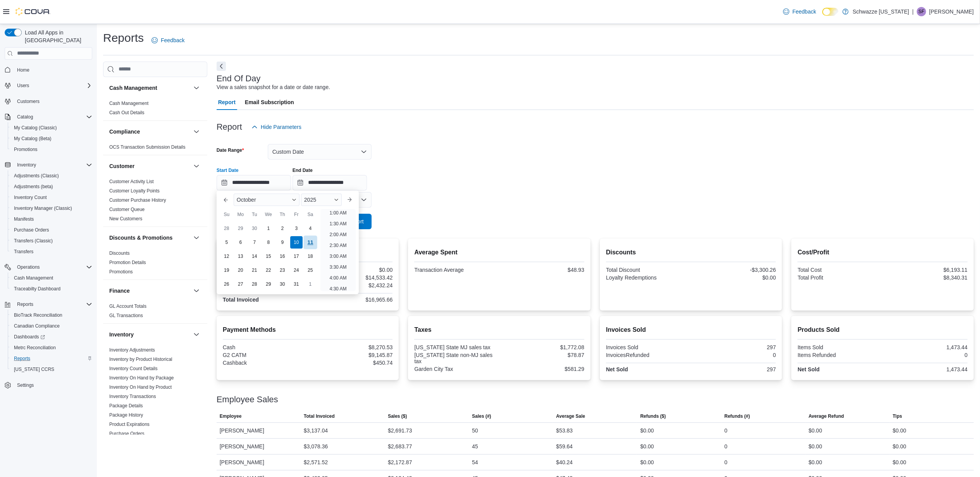  What do you see at coordinates (127, 209) in the screenshot?
I see `a: Customer Queue` at bounding box center [127, 209].